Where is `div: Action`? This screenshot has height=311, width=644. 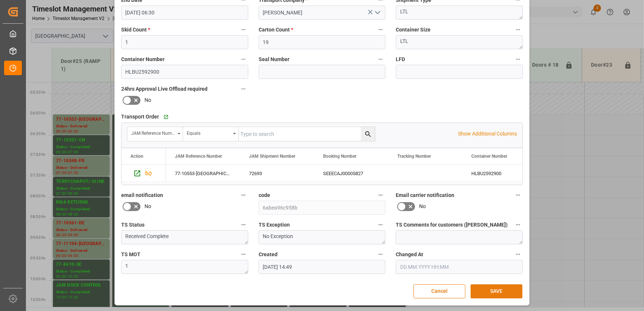 div: Action is located at coordinates (137, 156).